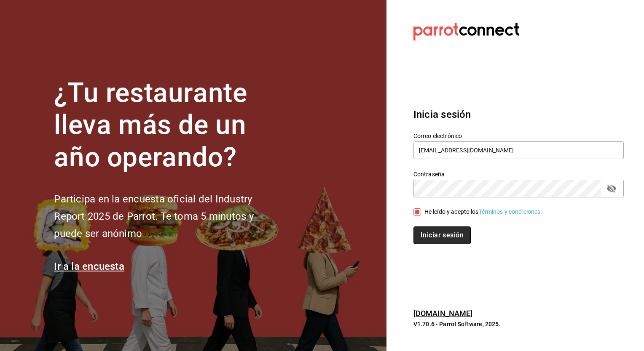  What do you see at coordinates (518, 174) in the screenshot?
I see `label: Contraseña` at bounding box center [518, 174].